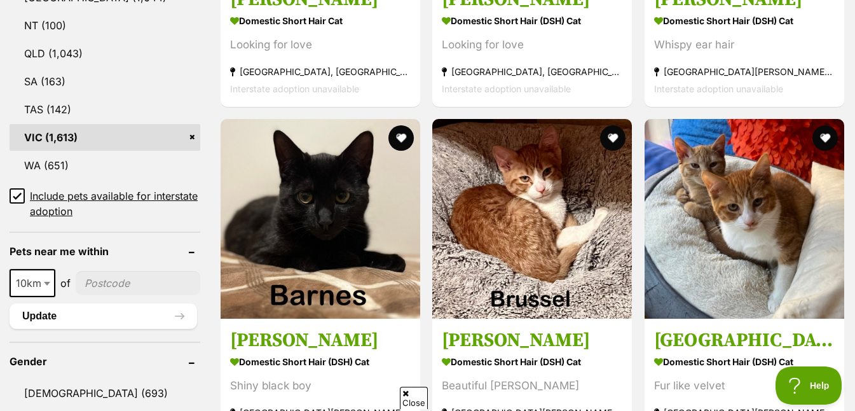 The width and height of the screenshot is (855, 411). I want to click on div: Fur like velvet, so click(745, 385).